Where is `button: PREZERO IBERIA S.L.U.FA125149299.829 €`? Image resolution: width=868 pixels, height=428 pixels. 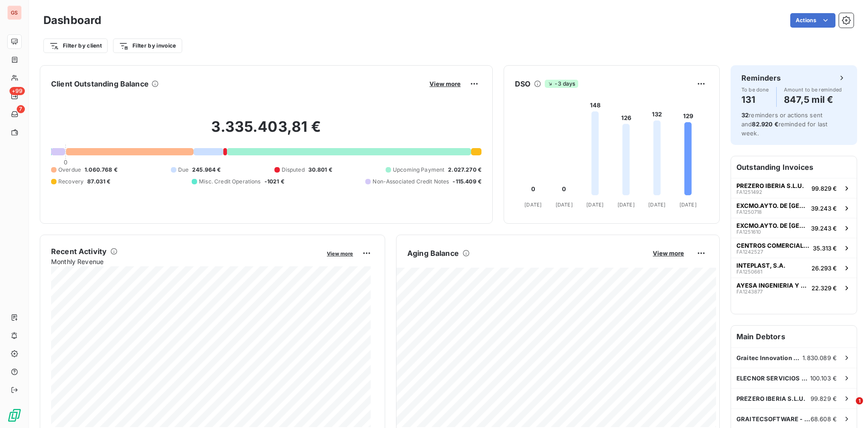
button: PREZERO IBERIA S.L.U.FA125149299.829 € is located at coordinates (794, 188).